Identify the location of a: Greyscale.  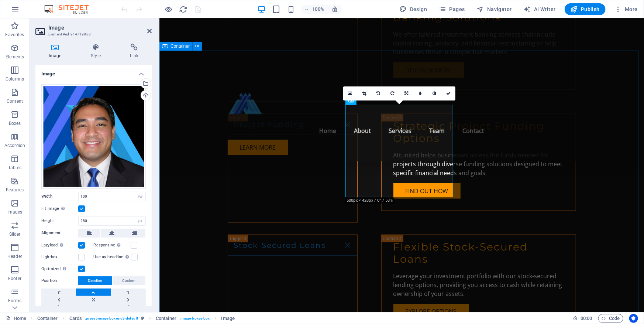
(434, 94).